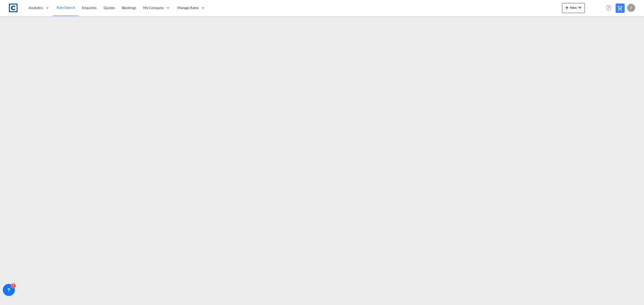 This screenshot has height=305, width=644. I want to click on span: Analytics, so click(36, 8).